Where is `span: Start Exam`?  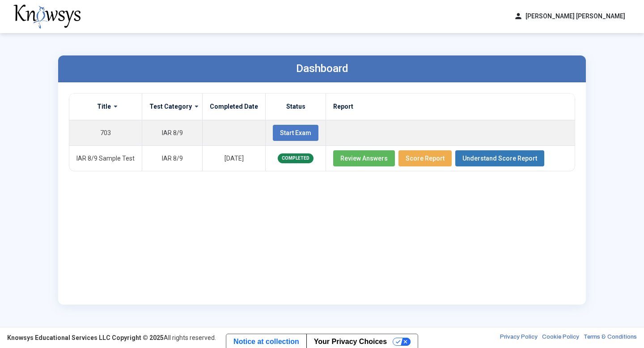
span: Start Exam is located at coordinates (296, 133).